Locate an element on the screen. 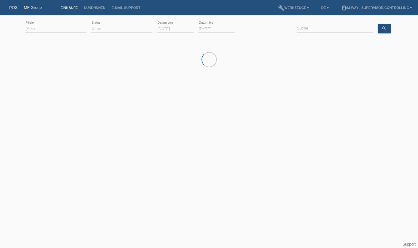 This screenshot has width=418, height=248. a: E-Mail Support is located at coordinates (126, 8).